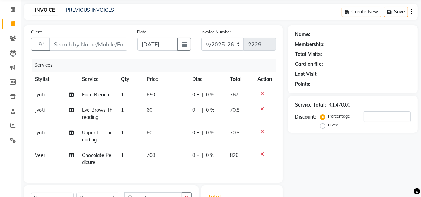  What do you see at coordinates (156, 65) in the screenshot?
I see `div: Services` at bounding box center [156, 65].